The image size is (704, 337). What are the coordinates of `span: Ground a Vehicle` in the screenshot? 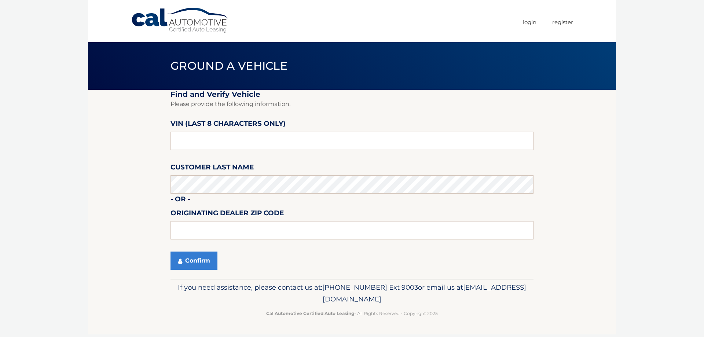 It's located at (229, 66).